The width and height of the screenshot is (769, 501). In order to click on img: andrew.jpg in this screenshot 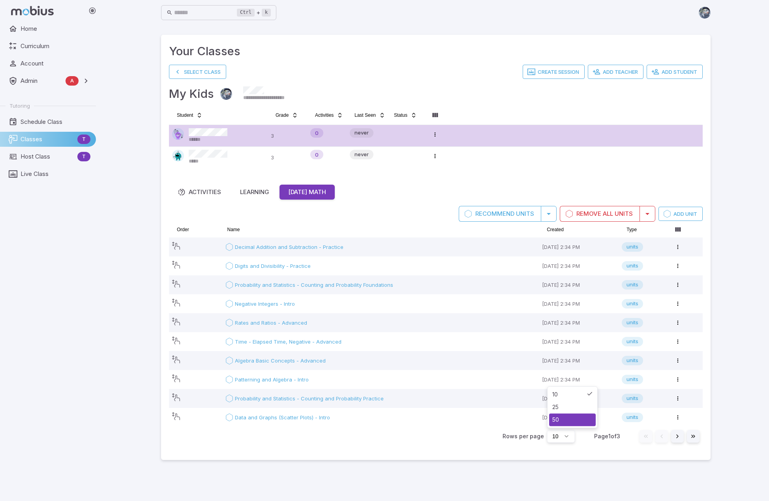, I will do `click(705, 13)`.